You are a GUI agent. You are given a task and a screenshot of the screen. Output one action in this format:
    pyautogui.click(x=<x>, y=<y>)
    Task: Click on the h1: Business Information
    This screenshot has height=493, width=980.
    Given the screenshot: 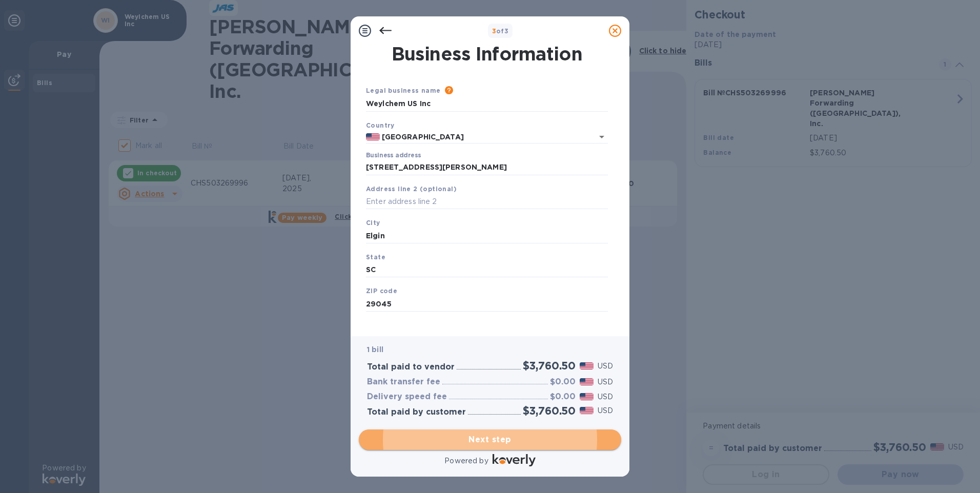 What is the action you would take?
    pyautogui.click(x=487, y=54)
    